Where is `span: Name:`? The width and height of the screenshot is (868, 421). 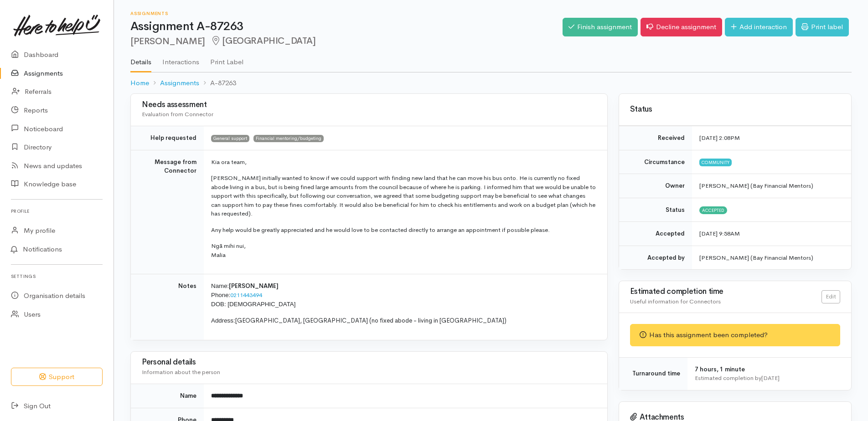
span: Name: is located at coordinates (220, 286).